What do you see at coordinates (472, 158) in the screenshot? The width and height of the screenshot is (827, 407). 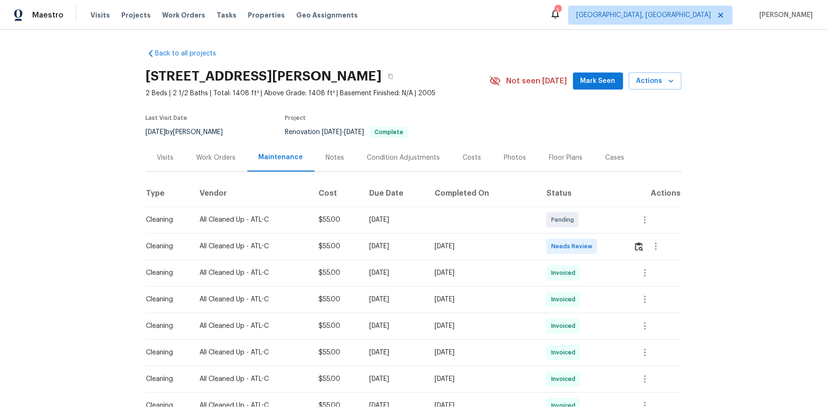 I see `div: Costs` at bounding box center [472, 158].